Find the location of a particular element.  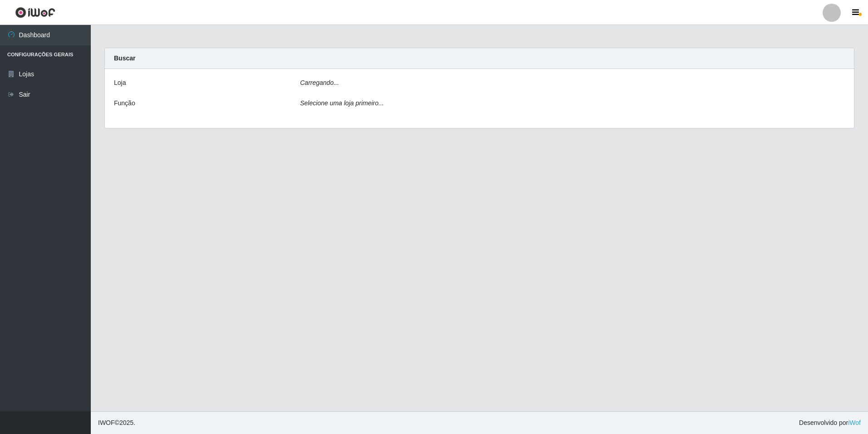

span: Desenvolvido por is located at coordinates (830, 423).